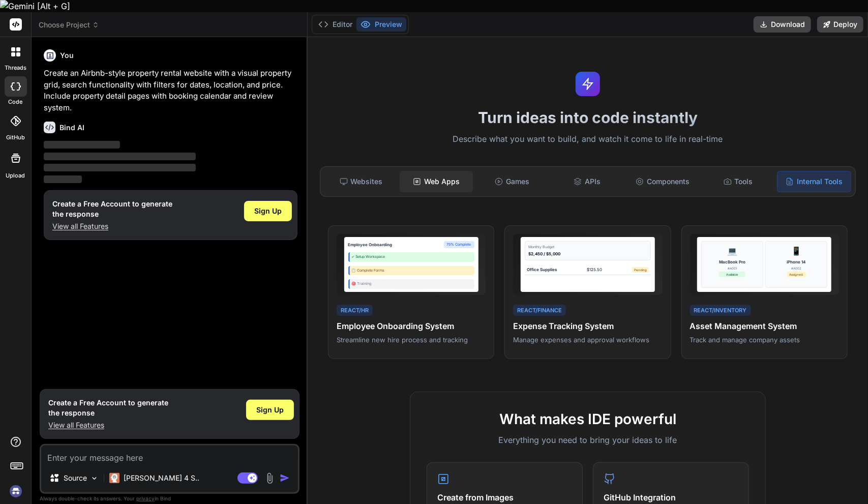 This screenshot has height=504, width=868. I want to click on h6: Bind AI, so click(72, 128).